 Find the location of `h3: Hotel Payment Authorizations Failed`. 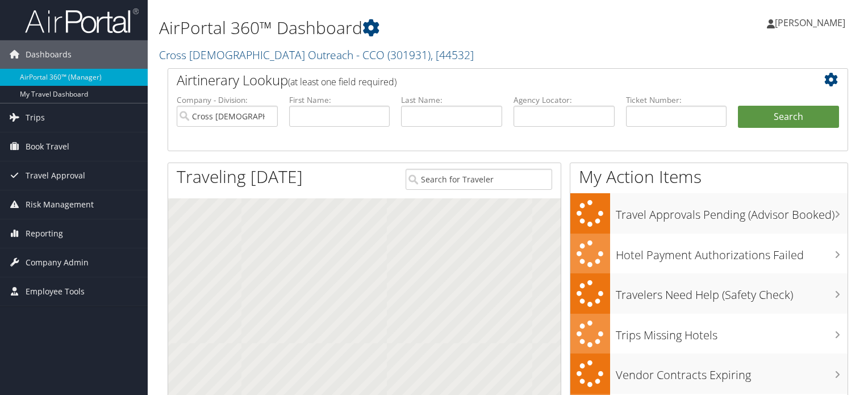

h3: Hotel Payment Authorizations Failed is located at coordinates (732, 252).